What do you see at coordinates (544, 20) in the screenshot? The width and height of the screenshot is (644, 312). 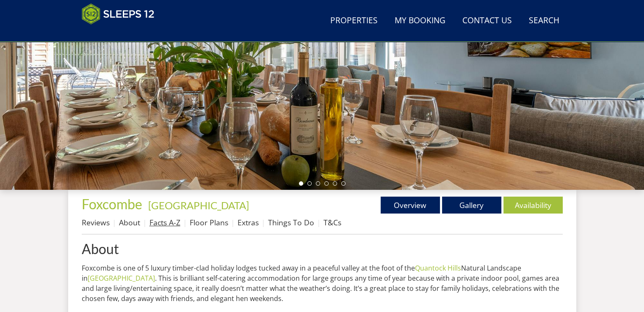 I see `a: Search` at bounding box center [544, 20].